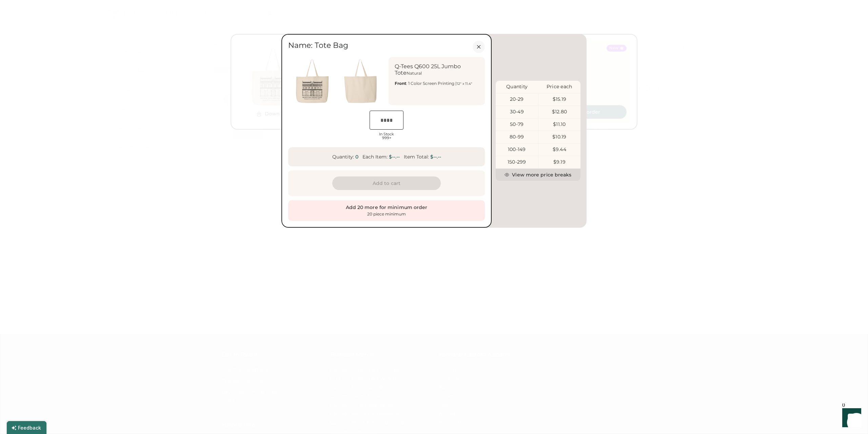  What do you see at coordinates (560, 149) in the screenshot?
I see `div: $9.44` at bounding box center [560, 149].